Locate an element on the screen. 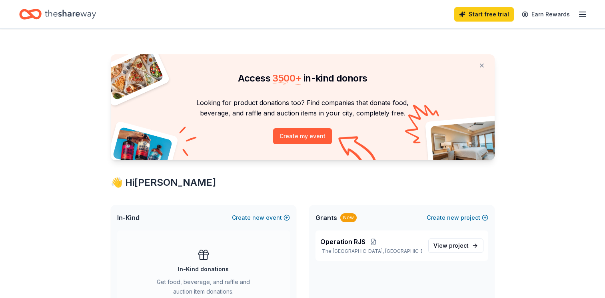 This screenshot has height=298, width=605. img: Pizza is located at coordinates (133, 75).